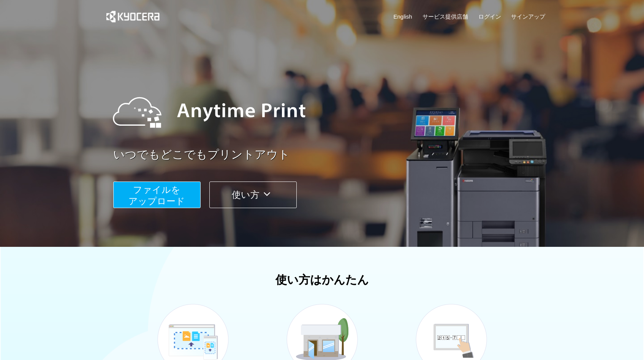  Describe the element at coordinates (157, 195) in the screenshot. I see `button: ファイルを​​アップロード` at that location.